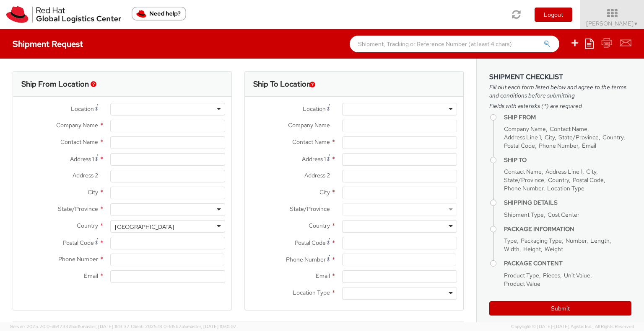  I want to click on span: Product Value, so click(522, 284).